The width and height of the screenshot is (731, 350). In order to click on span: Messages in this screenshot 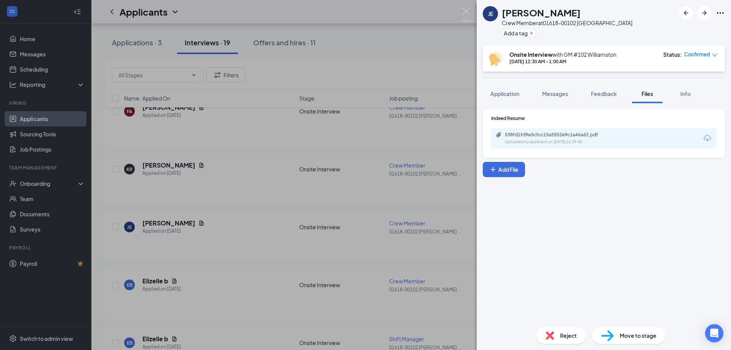, I will do `click(555, 94)`.